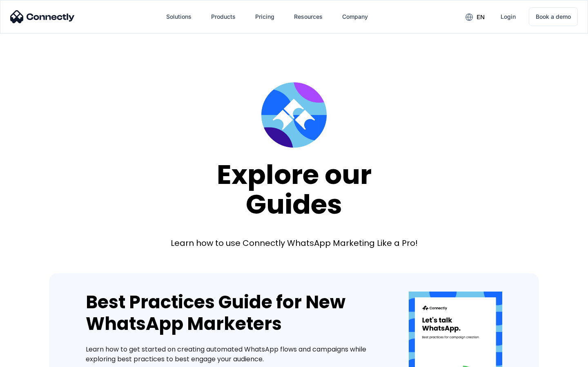  What do you see at coordinates (294, 243) in the screenshot?
I see `div: Learn how to use Connectly WhatsApp Marketing Like a Pro!` at bounding box center [294, 243].